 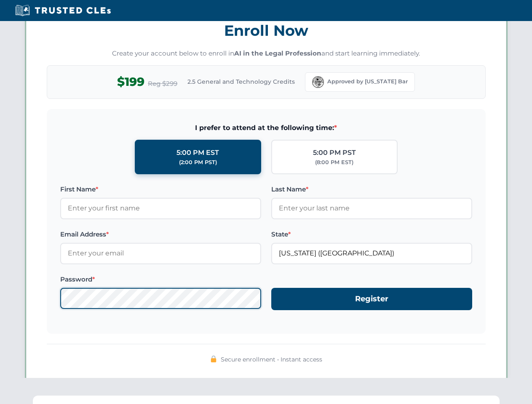 What do you see at coordinates (371, 253) in the screenshot?
I see `input: Florida (FL)` at bounding box center [371, 253].